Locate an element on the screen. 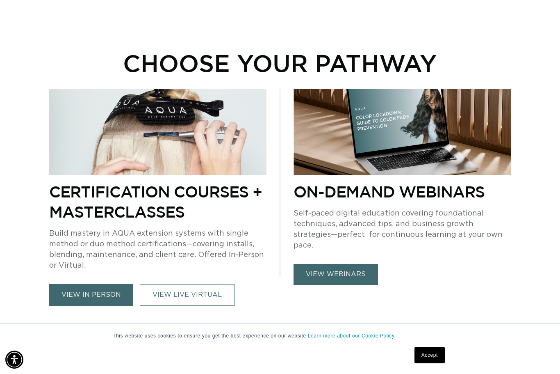 The image size is (560, 374). p: This website uses cookies to ensure you get the best experience on our website. is located at coordinates (280, 335).